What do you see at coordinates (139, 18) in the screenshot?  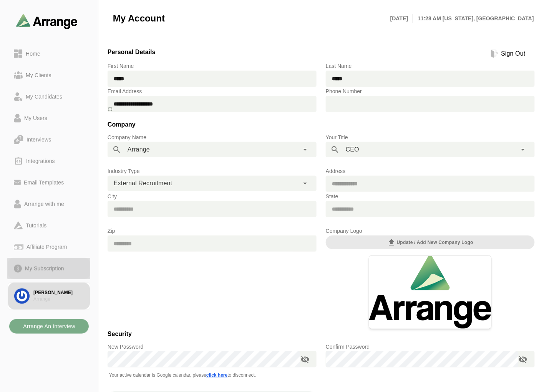 I see `span: My Account` at bounding box center [139, 18].